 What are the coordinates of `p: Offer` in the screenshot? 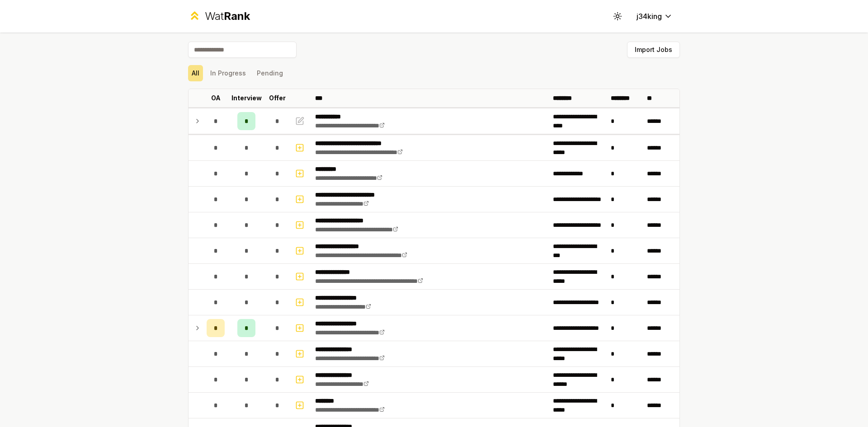 It's located at (277, 98).